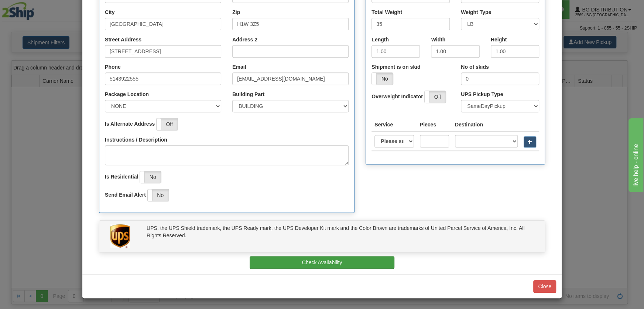  What do you see at coordinates (322, 262) in the screenshot?
I see `button: Check Availability` at bounding box center [322, 262].